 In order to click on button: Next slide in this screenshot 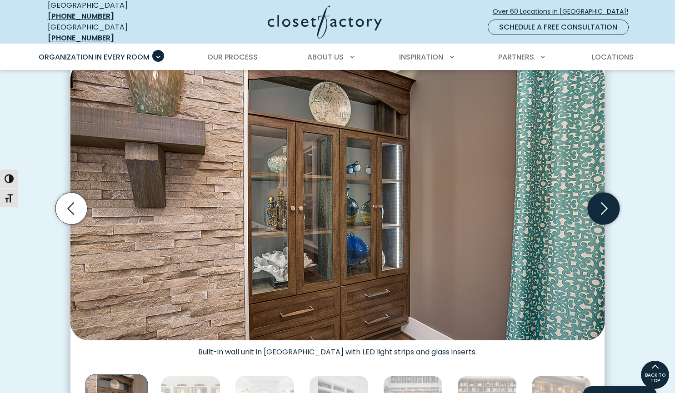, I will do `click(603, 209)`.